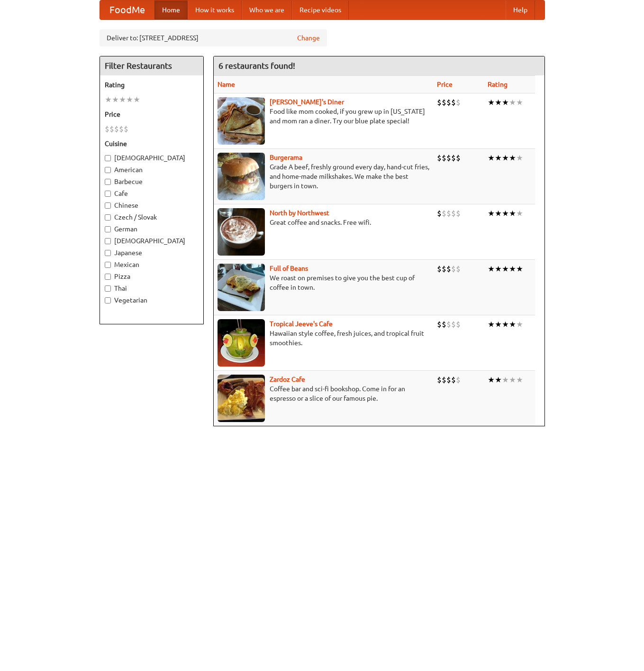 The height and width of the screenshot is (671, 644). Describe the element at coordinates (324, 222) in the screenshot. I see `p: Great coffee and snacks. Free wifi.` at that location.